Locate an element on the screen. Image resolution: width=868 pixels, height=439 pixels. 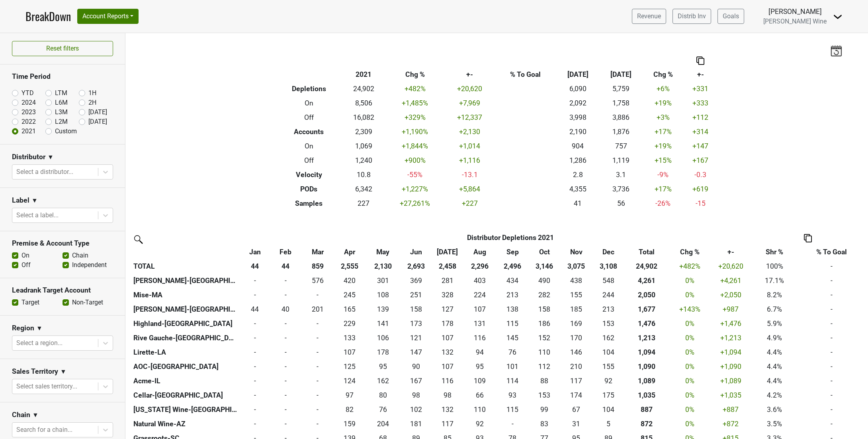
h3: Sales Territory is located at coordinates (35, 371).